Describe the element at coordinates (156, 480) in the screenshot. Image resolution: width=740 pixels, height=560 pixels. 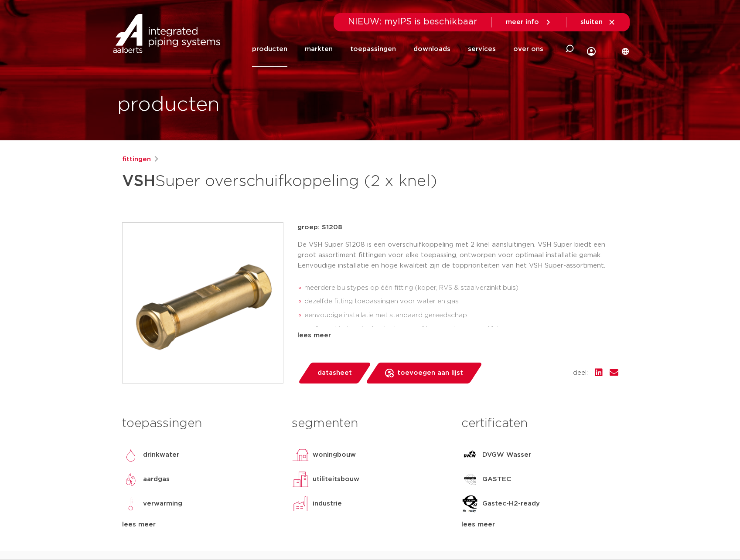
I see `p: aardgas` at that location.